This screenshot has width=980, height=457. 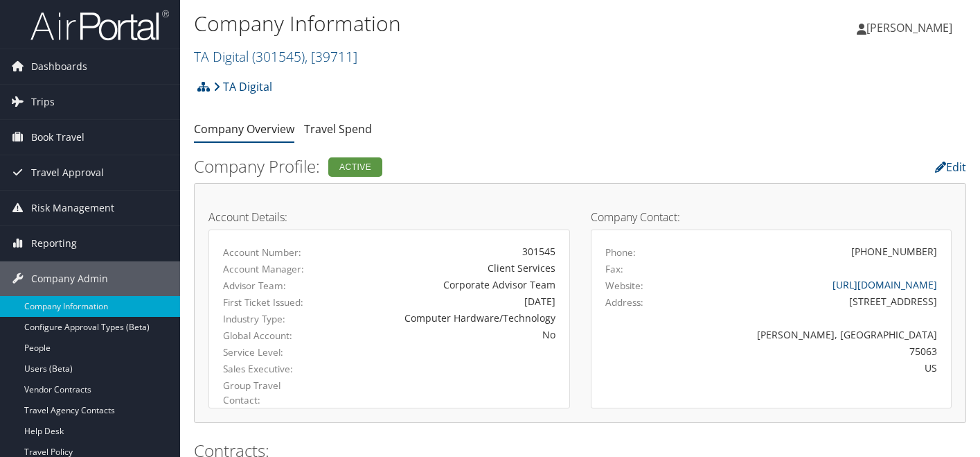 I want to click on a: Company Overview, so click(x=244, y=129).